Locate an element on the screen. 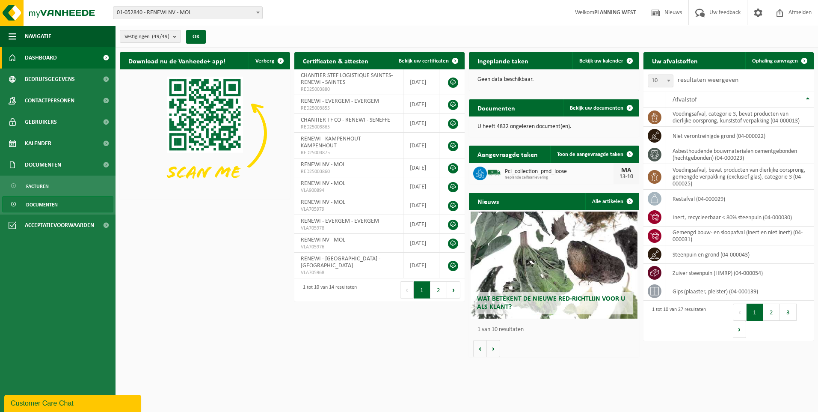  h2: Ingeplande taken is located at coordinates (503, 60).